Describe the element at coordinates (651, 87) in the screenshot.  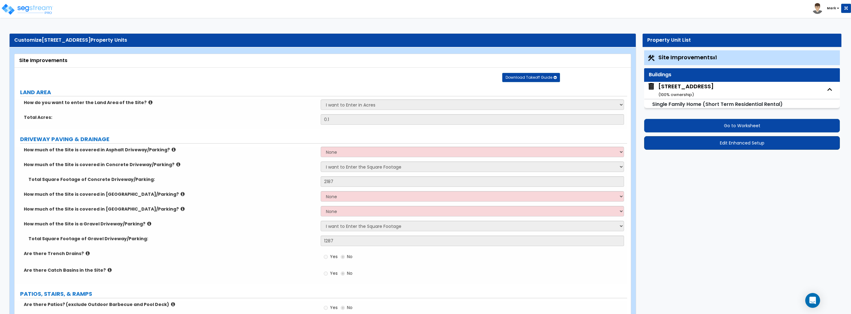
I see `img: building.svg` at that location.